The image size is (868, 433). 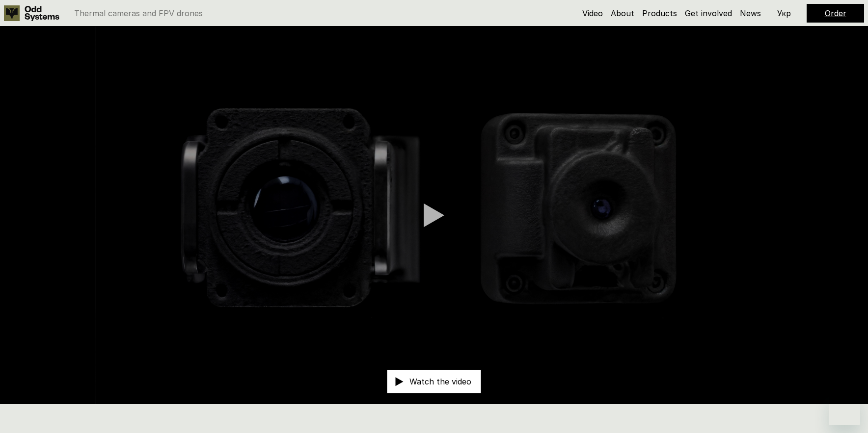 What do you see at coordinates (440, 382) in the screenshot?
I see `p: Watch the video` at bounding box center [440, 382].